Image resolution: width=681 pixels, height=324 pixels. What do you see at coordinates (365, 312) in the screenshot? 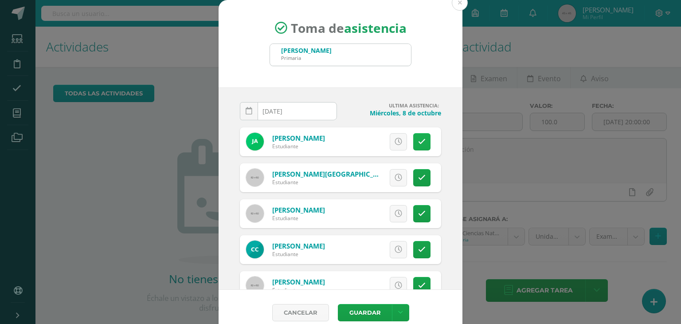
I see `button: Guardar` at bounding box center [365, 312].